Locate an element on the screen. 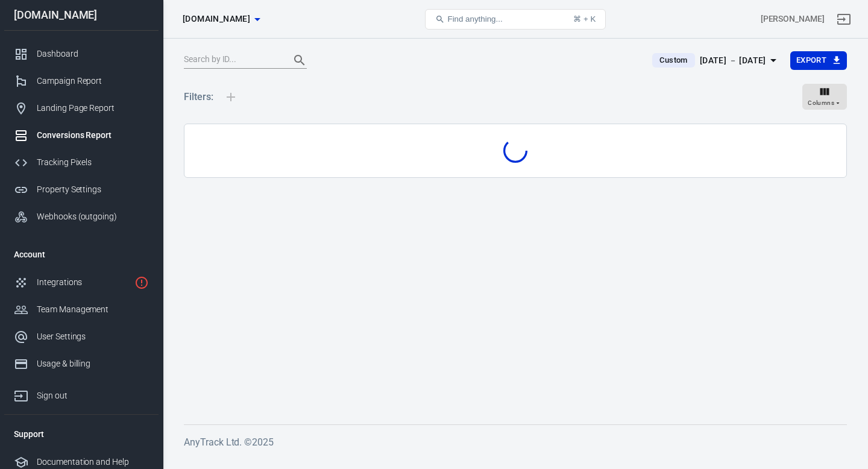  a: Webhooks (outgoing) is located at coordinates (81, 216).